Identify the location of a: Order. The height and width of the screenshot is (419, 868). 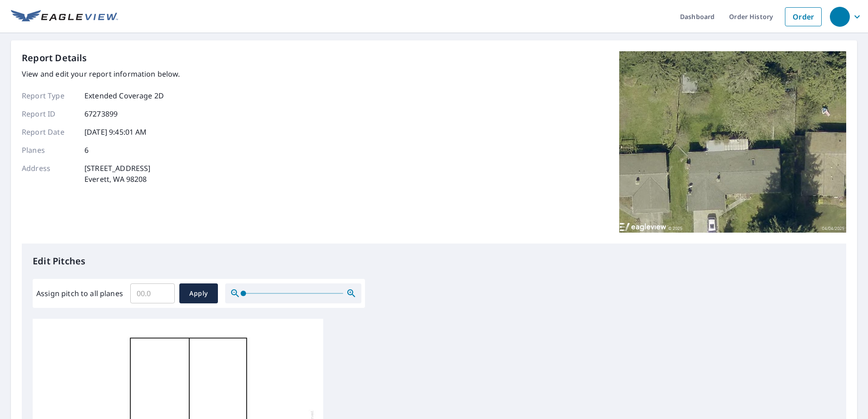
(803, 16).